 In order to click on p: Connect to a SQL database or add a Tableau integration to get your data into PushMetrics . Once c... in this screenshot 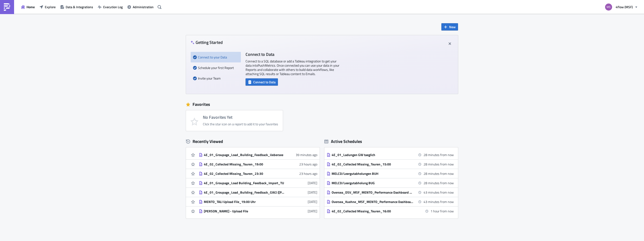, I will do `click(292, 67)`.